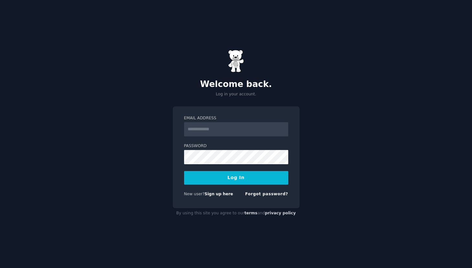 The height and width of the screenshot is (268, 472). I want to click on a: privacy policy, so click(281, 213).